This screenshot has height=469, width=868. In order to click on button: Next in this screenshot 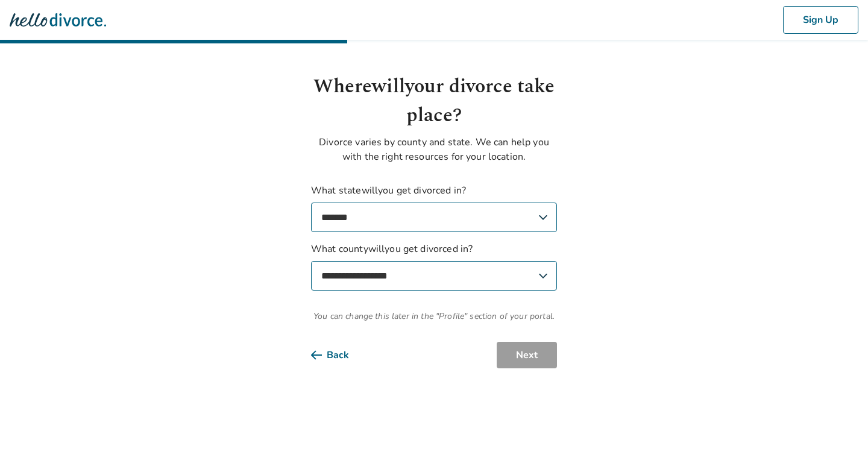, I will do `click(527, 355)`.